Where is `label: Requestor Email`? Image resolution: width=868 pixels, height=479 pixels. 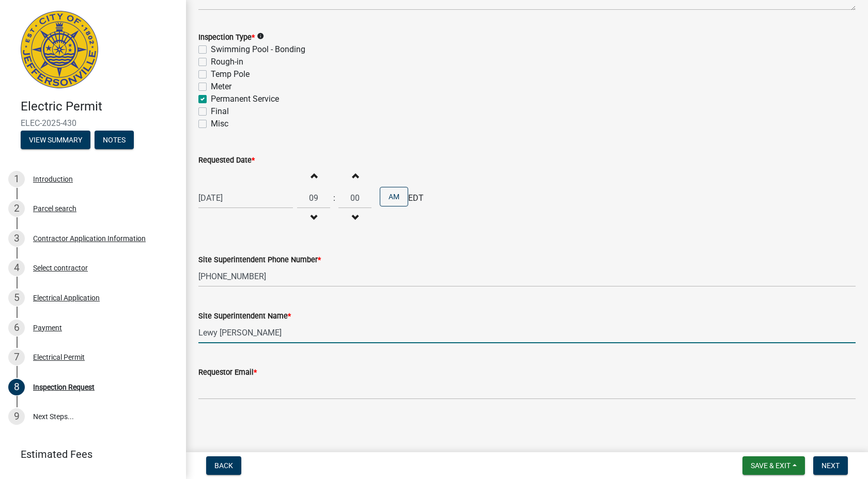 label: Requestor Email is located at coordinates (227, 373).